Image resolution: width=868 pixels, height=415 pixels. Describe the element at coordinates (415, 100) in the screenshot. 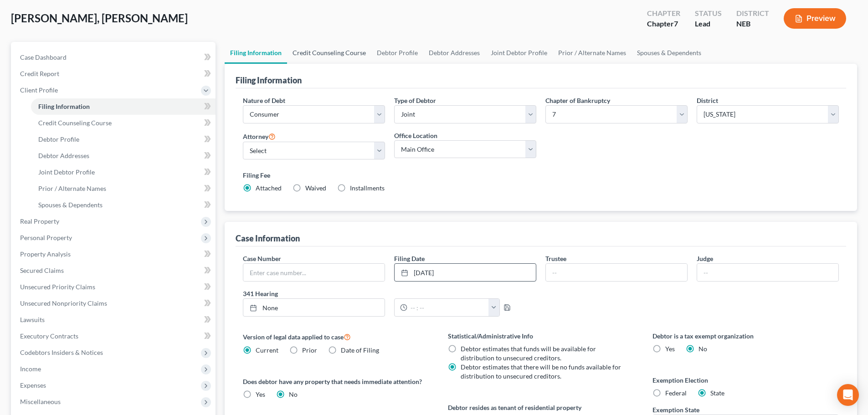

I see `label: Type of Debtor` at that location.